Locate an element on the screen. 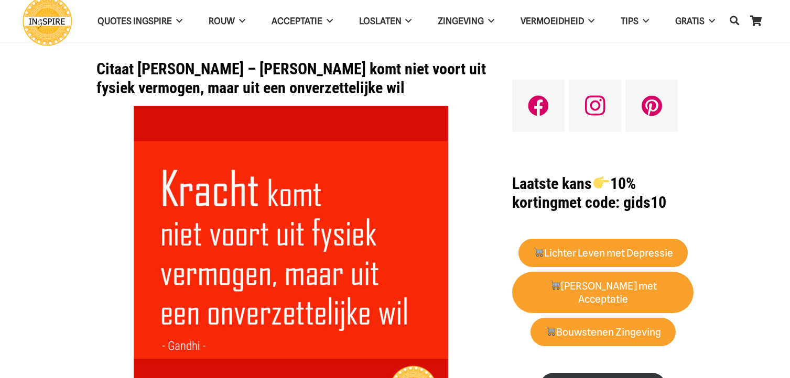  a: ROUW is located at coordinates (227, 21).